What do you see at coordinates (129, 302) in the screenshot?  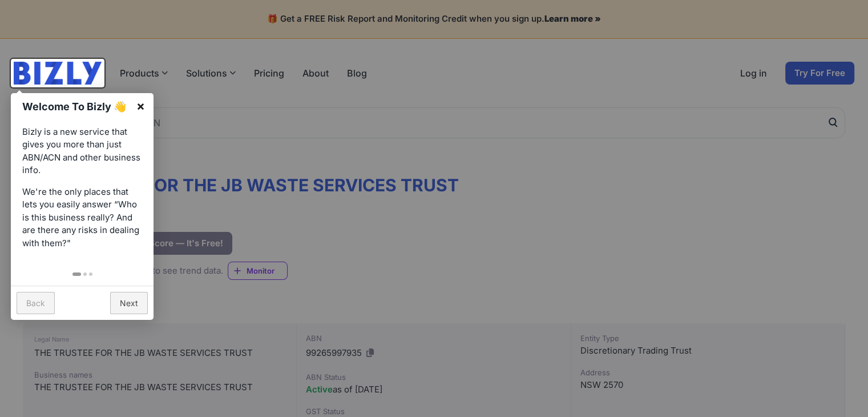 I see `a: Next` at bounding box center [129, 302].